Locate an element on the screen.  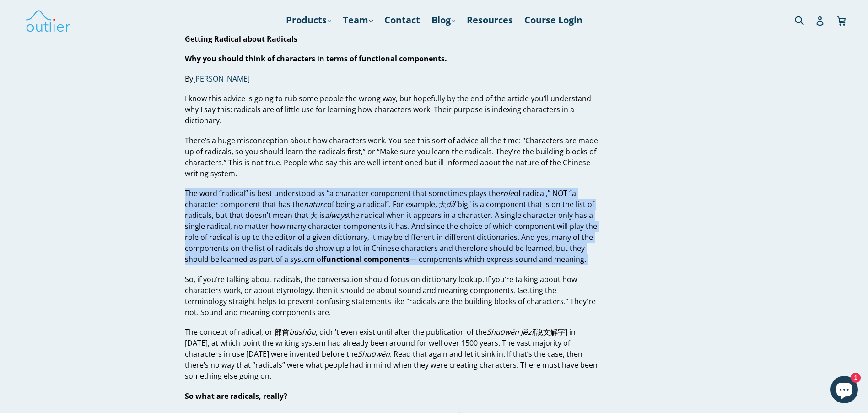
a: Course Login is located at coordinates (554, 20).